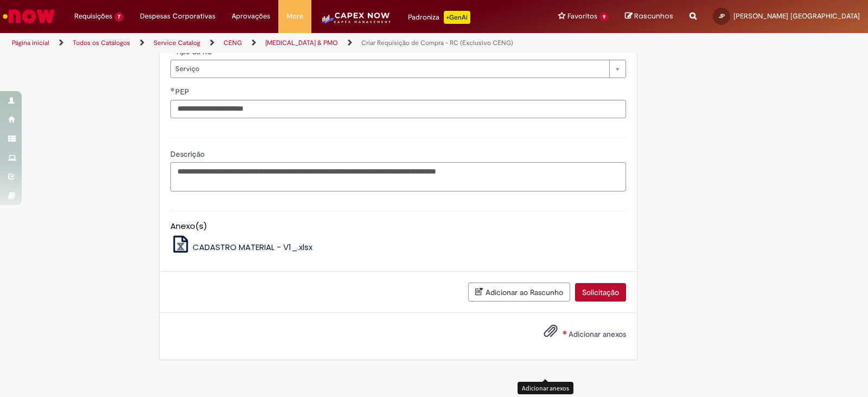 Image resolution: width=868 pixels, height=397 pixels. Describe the element at coordinates (195, 52) in the screenshot. I see `span: Tipo da RC` at that location.